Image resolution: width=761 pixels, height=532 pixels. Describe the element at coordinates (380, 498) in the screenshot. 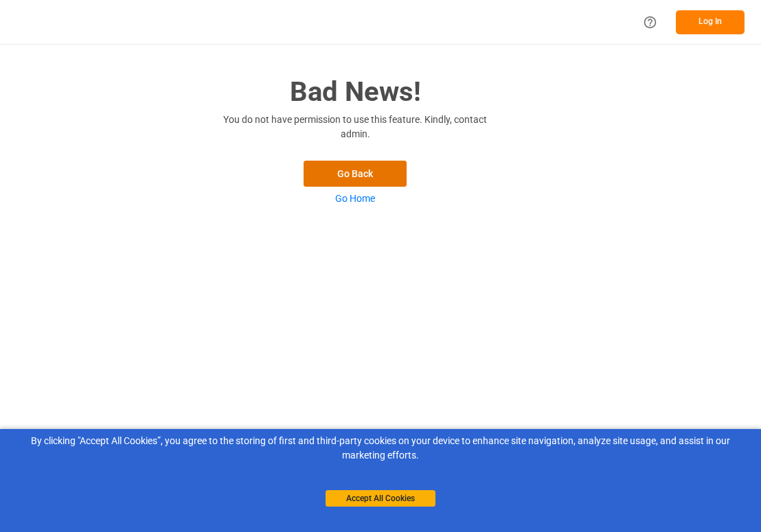

I see `button: Accept All Cookies` at that location.